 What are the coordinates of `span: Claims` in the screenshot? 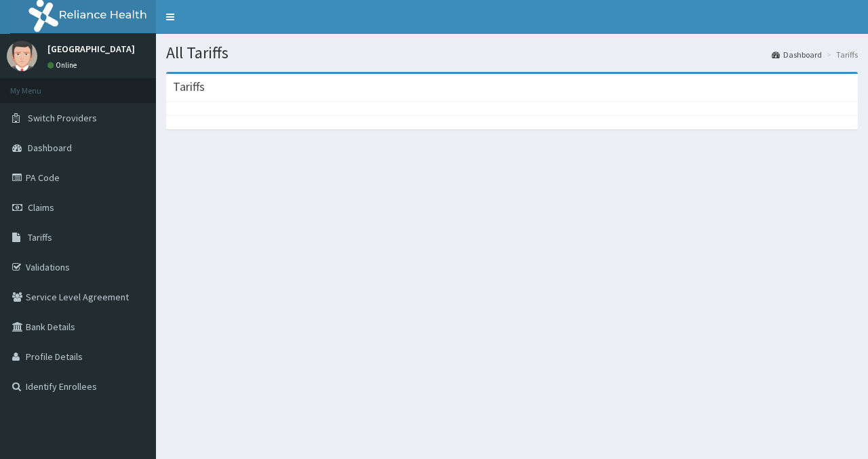 It's located at (40, 207).